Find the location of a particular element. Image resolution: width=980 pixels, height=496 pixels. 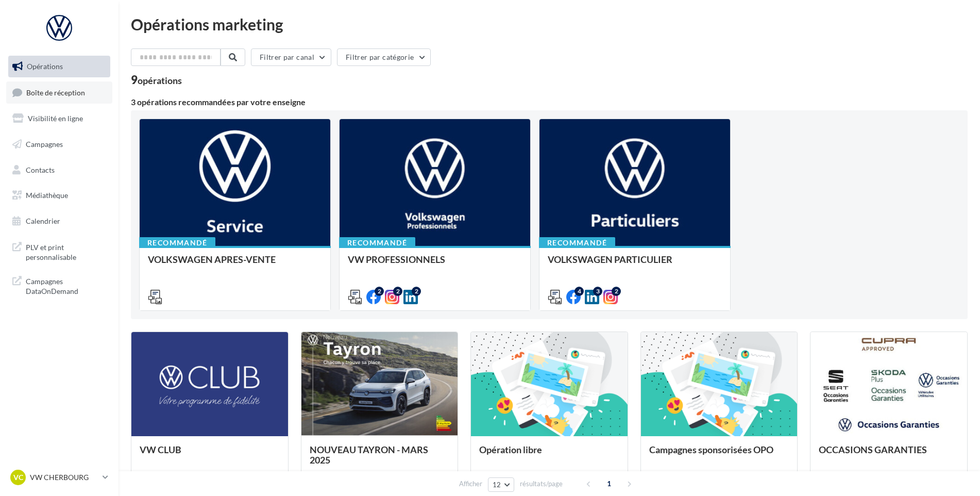

span: VC is located at coordinates (18, 477).